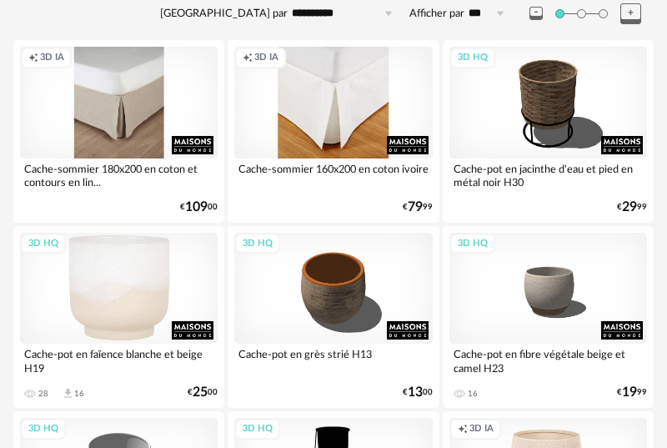 The height and width of the screenshot is (448, 667). What do you see at coordinates (118, 131) in the screenshot?
I see `a: Creation icon 3D IA Cache-sommier 180x200 en coton et contours en lin... €10900` at bounding box center [118, 131].